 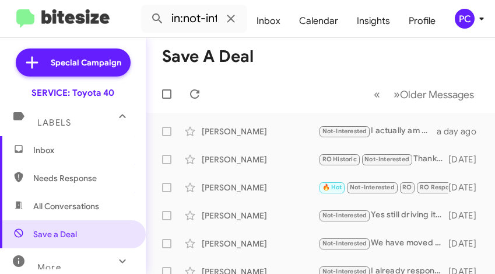 What do you see at coordinates (464, 19) in the screenshot?
I see `button: PC` at bounding box center [464, 19].